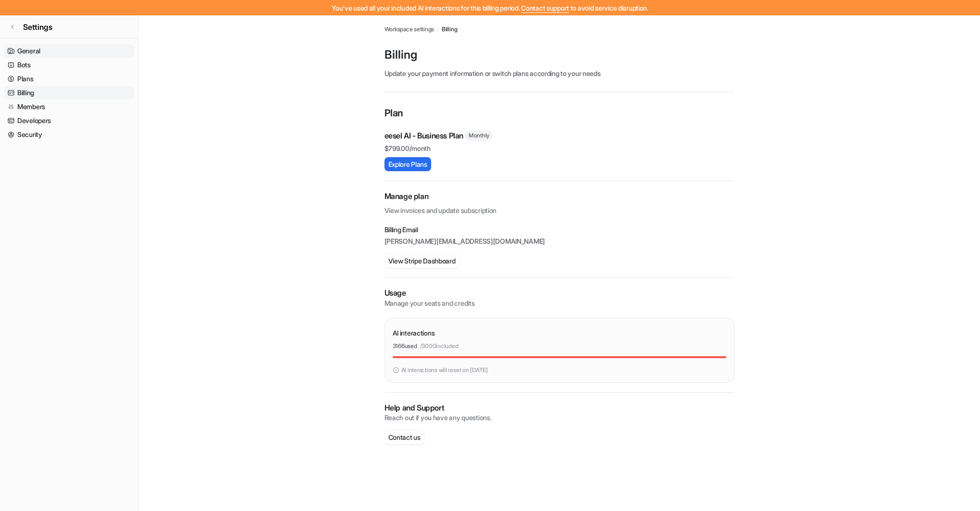 The width and height of the screenshot is (980, 511). Describe the element at coordinates (450, 30) in the screenshot. I see `span: Billing` at that location.